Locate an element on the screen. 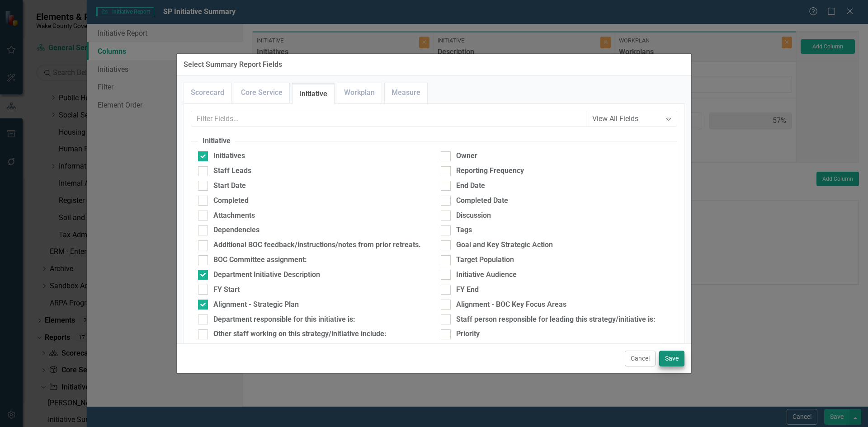  div: Select Summary Report Fields is located at coordinates (233, 65).